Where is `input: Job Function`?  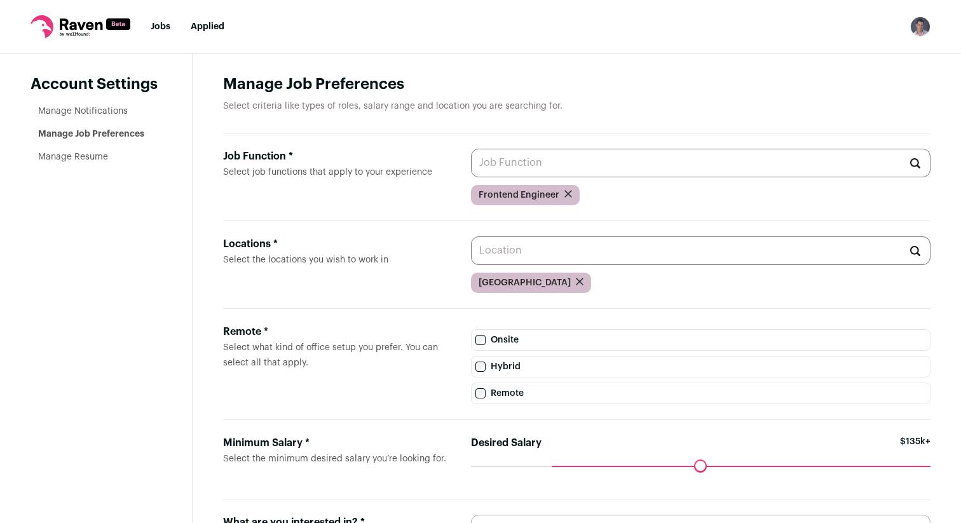 input: Job Function is located at coordinates (701, 163).